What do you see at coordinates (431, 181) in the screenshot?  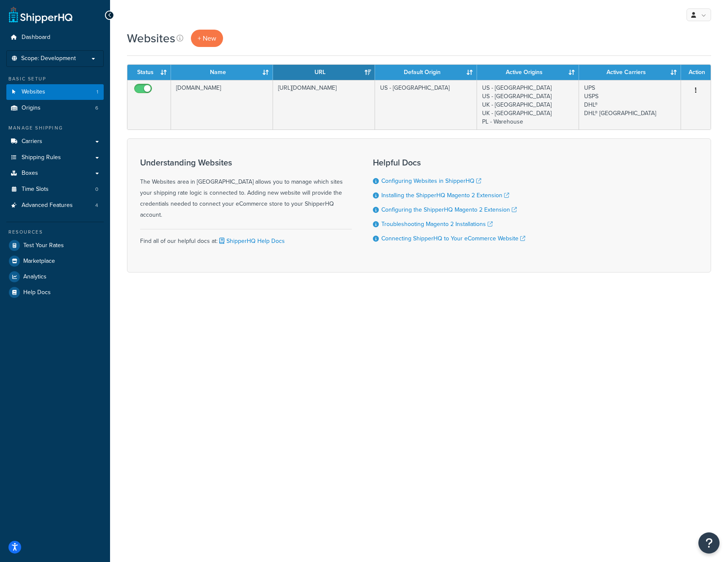 I see `a: Configuring Websites in ShipperHQ` at bounding box center [431, 181].